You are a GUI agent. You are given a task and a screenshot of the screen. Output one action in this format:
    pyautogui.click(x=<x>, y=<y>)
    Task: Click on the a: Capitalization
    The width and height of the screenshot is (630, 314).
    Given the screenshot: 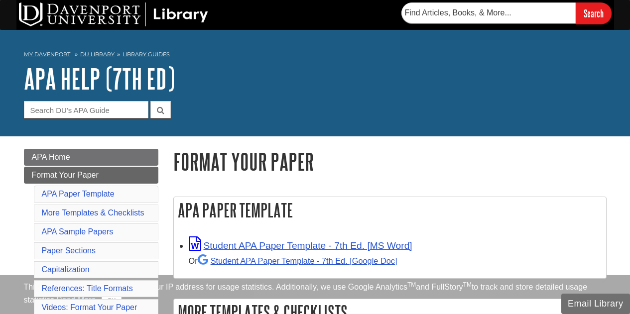 What is the action you would take?
    pyautogui.click(x=66, y=270)
    